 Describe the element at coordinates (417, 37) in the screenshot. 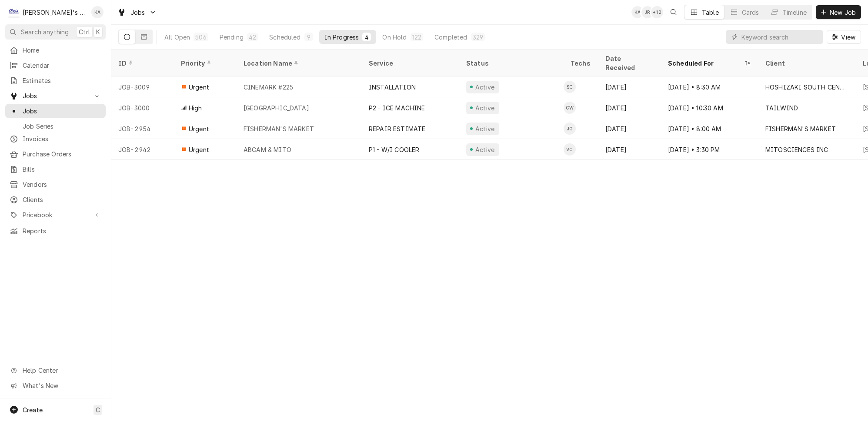

I see `div: 122` at that location.